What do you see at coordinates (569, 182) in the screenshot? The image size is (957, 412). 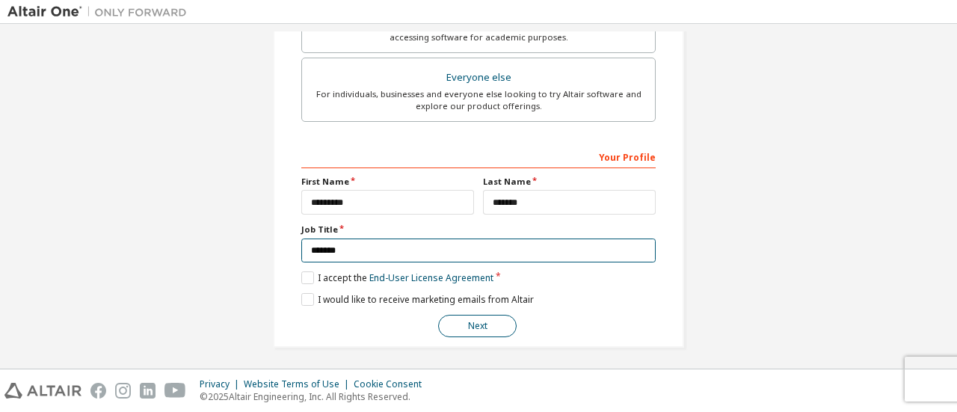 I see `label: Last Name` at bounding box center [569, 182].